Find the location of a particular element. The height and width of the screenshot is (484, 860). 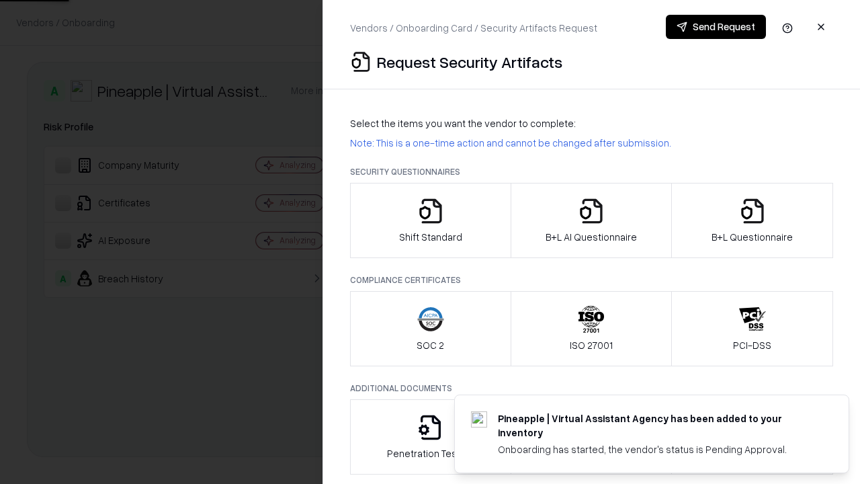

button: B+L AI Questionnaire is located at coordinates (591, 220).